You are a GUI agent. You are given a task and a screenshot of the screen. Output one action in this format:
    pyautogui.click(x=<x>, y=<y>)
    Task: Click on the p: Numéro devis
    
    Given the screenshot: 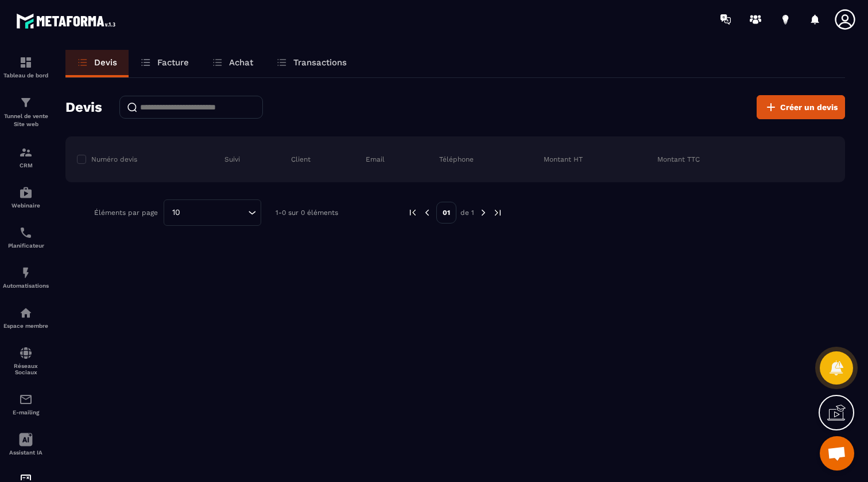 What is the action you would take?
    pyautogui.click(x=114, y=160)
    